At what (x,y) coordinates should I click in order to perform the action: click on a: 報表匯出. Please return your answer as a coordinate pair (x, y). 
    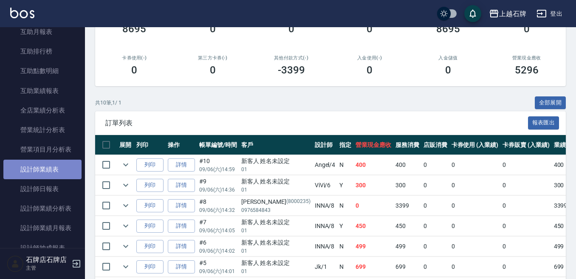
    Looking at the image, I should click on (543, 122).